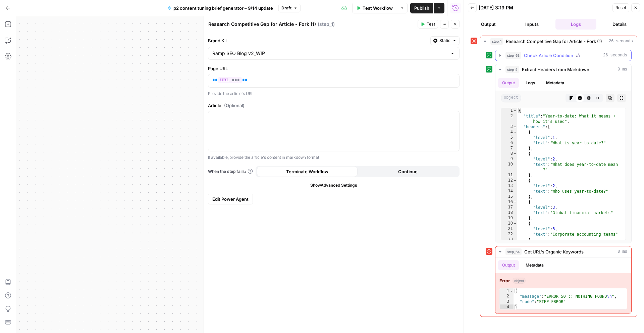 This screenshot has width=644, height=333. What do you see at coordinates (408, 171) in the screenshot?
I see `span: Continue` at bounding box center [408, 171].